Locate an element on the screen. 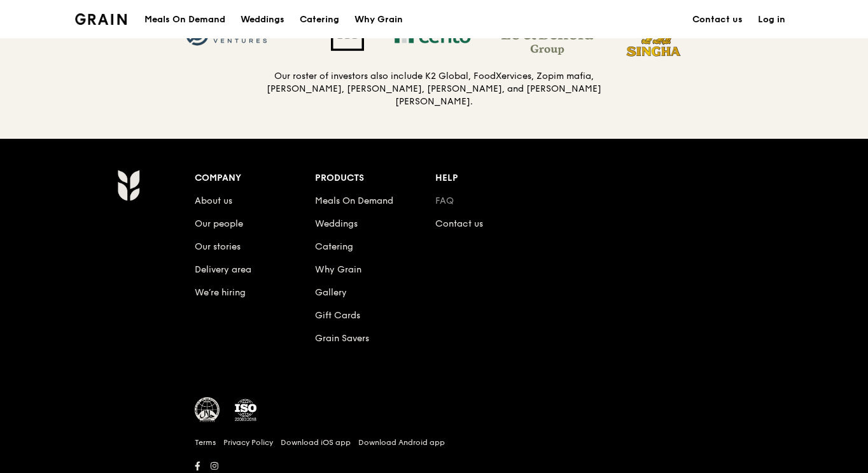 This screenshot has width=868, height=473. a: We’re hiring is located at coordinates (220, 292).